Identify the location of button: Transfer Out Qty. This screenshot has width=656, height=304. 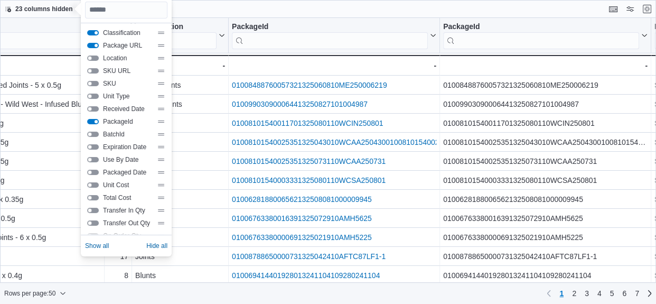
(93, 223).